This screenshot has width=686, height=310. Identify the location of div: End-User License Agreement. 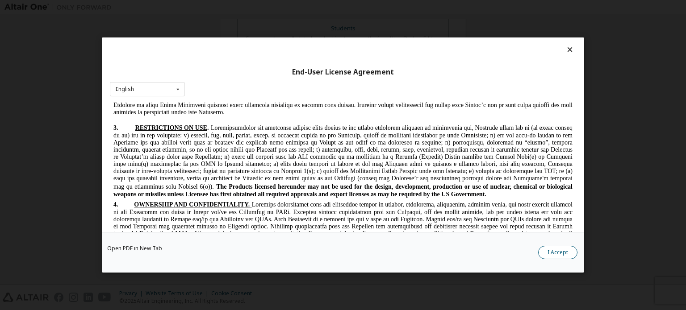
(343, 72).